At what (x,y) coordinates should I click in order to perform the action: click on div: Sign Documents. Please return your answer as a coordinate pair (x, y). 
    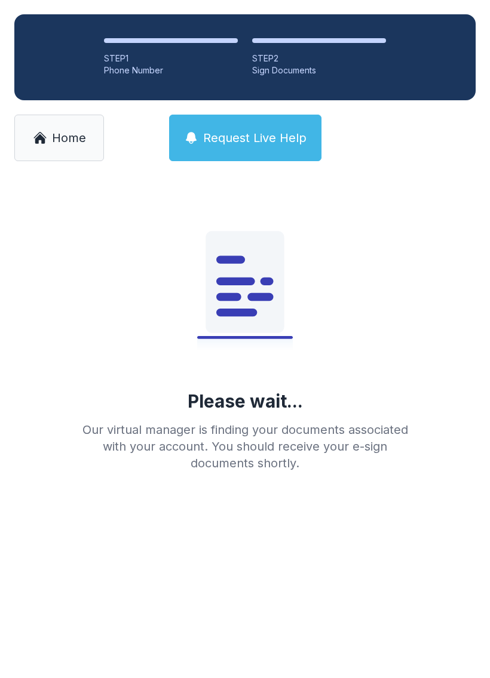
    Looking at the image, I should click on (319, 70).